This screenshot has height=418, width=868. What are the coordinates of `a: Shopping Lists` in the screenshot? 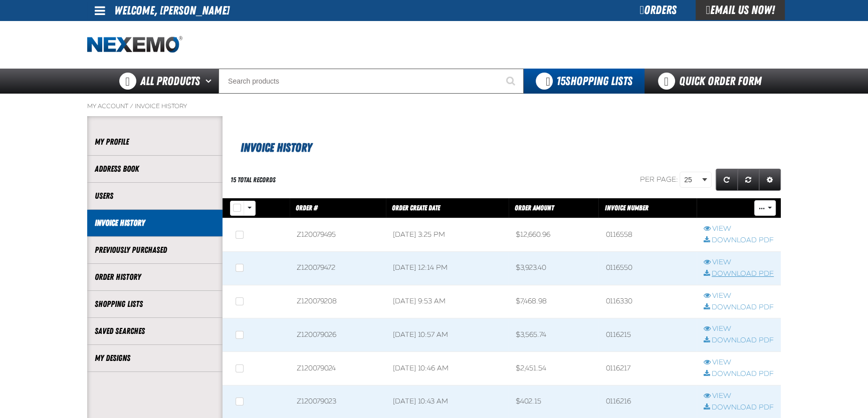 It's located at (155, 304).